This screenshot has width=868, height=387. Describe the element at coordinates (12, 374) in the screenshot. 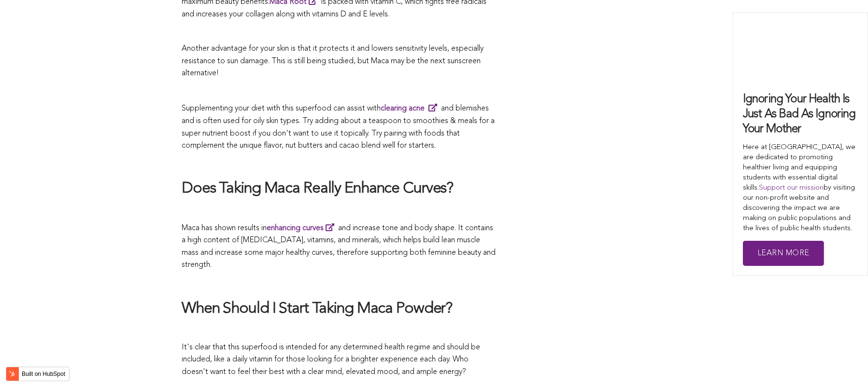

I see `img: HubSpot sprocket logo` at that location.